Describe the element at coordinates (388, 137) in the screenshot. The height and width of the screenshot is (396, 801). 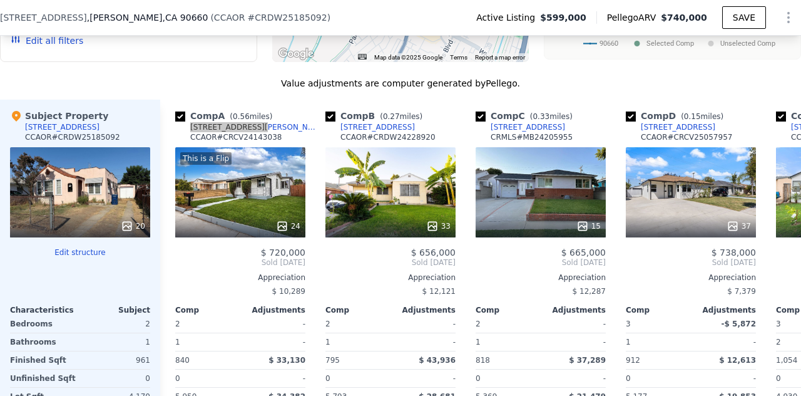
I see `div: CCAOR # CRDW24228920` at that location.